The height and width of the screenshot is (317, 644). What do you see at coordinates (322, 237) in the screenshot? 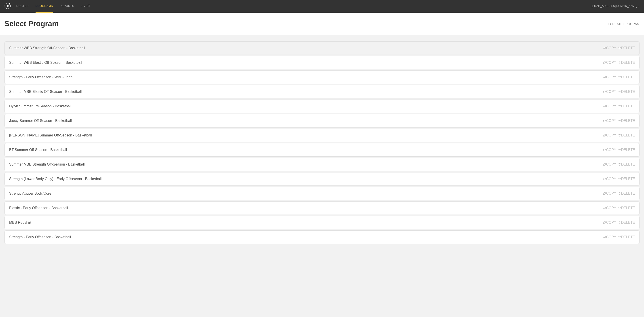
I see `a: Strength - Early Offseason - Basketball` at bounding box center [322, 237].